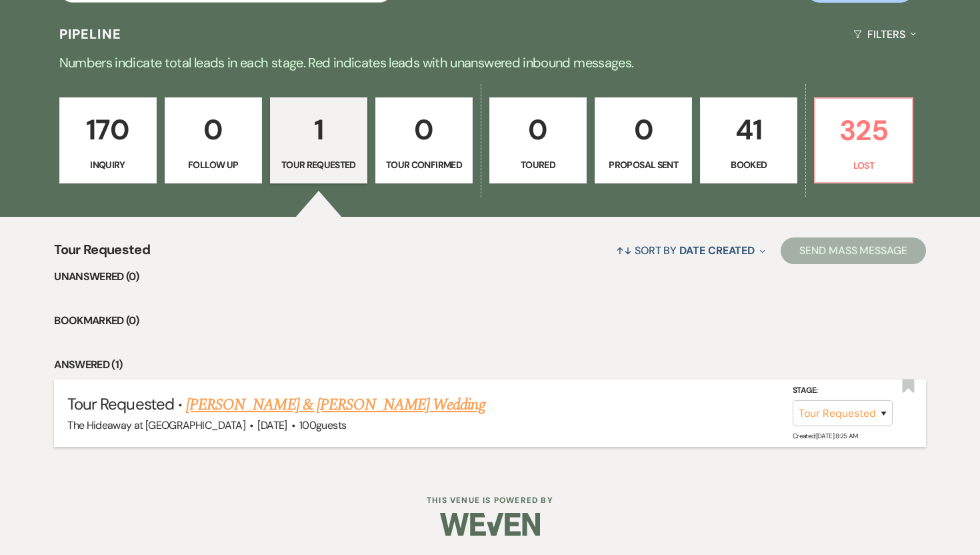  What do you see at coordinates (691, 250) in the screenshot?
I see `button: Sort By Date Created` at bounding box center [691, 250].